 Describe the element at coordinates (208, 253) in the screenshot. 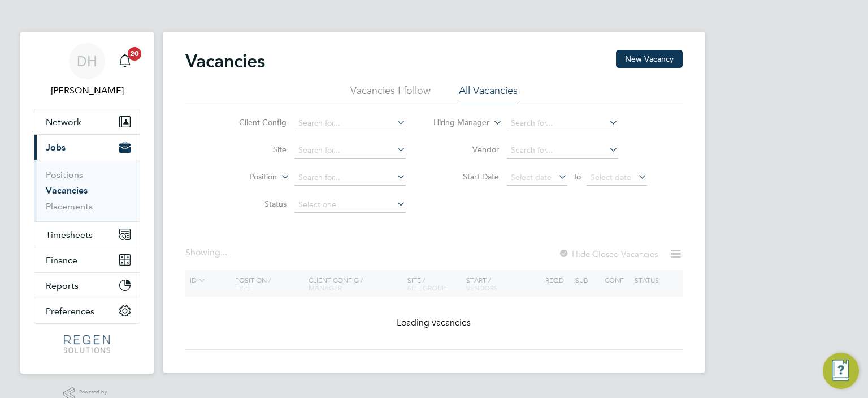

I see `div: Showing` at that location.